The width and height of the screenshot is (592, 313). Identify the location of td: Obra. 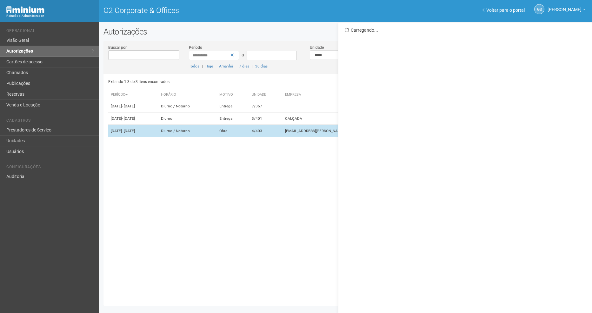
(233, 131).